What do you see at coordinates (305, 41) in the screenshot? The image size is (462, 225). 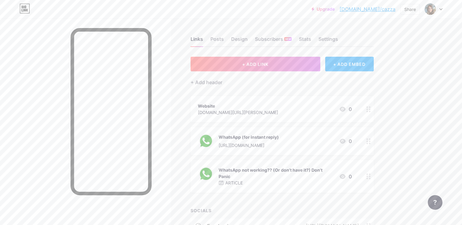 I see `div: Stats` at bounding box center [305, 41].